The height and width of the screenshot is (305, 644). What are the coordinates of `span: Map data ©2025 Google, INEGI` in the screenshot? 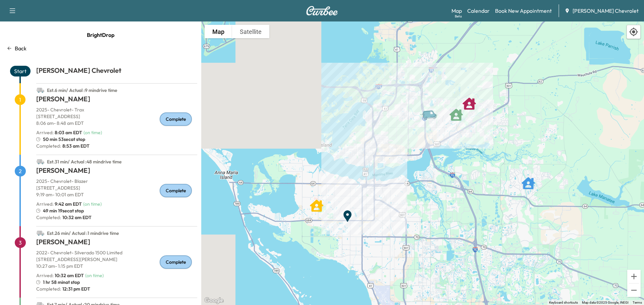 It's located at (605, 303).